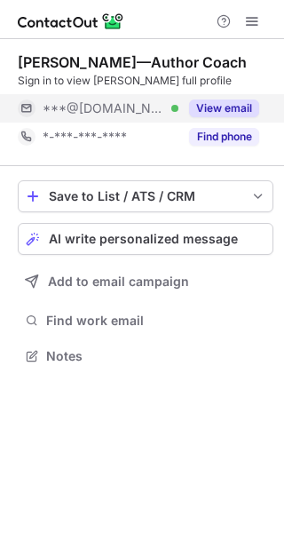  I want to click on button: AI write personalized message, so click(146, 239).